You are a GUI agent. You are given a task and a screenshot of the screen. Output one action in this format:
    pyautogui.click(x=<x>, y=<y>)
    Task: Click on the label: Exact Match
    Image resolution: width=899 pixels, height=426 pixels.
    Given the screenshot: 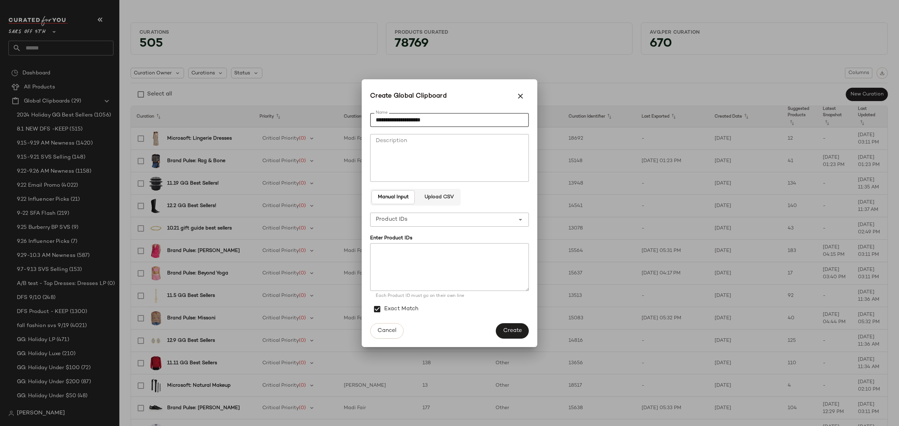 What is the action you would take?
    pyautogui.click(x=402, y=309)
    